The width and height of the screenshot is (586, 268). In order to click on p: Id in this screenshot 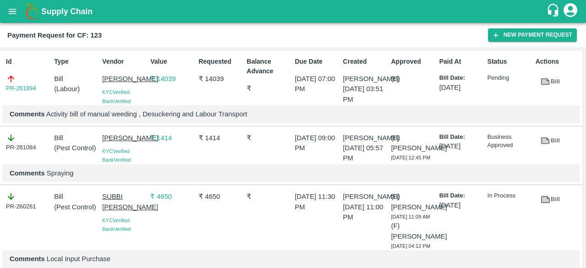, I will do `click(28, 61)`.